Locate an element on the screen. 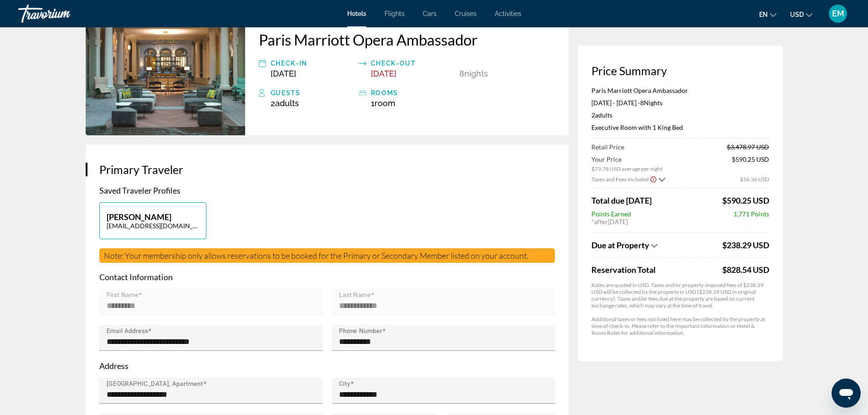 This screenshot has height=415, width=868. span: 1 is located at coordinates (383, 103).